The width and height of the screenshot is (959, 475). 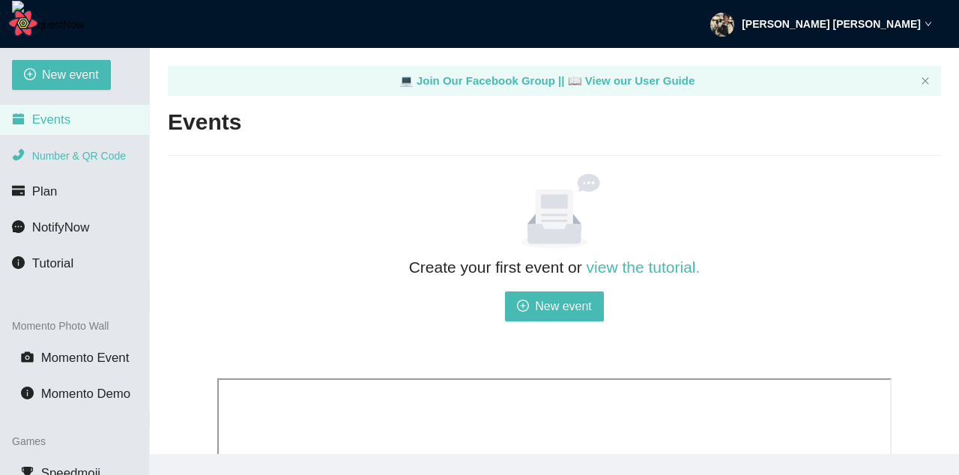 I want to click on span: close, so click(x=925, y=81).